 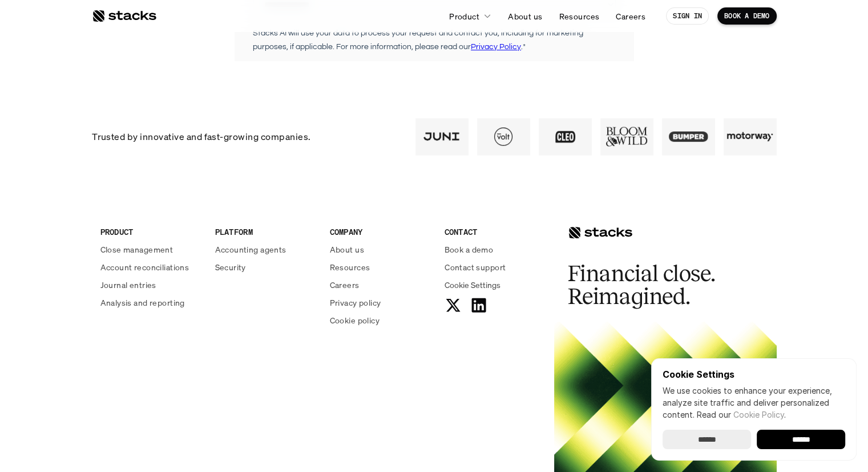 What do you see at coordinates (748, 16) in the screenshot?
I see `p: BOOK A DEMO` at bounding box center [748, 16].